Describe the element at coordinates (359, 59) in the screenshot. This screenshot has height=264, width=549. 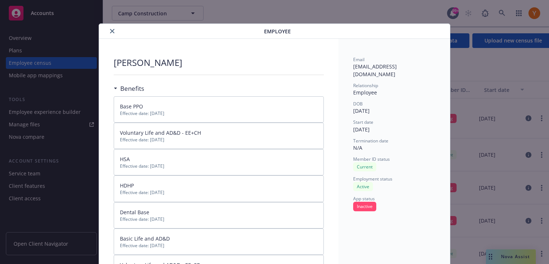
I see `span: Email` at that location.